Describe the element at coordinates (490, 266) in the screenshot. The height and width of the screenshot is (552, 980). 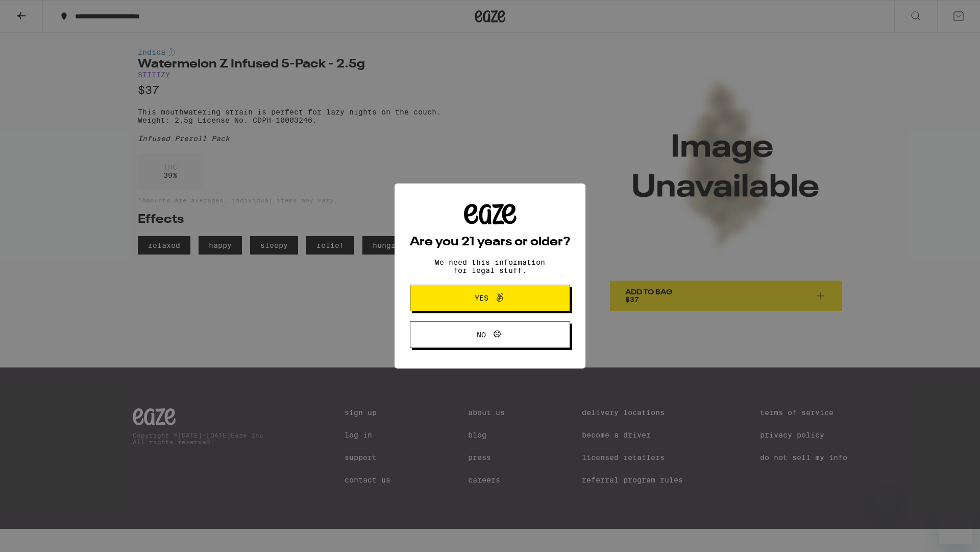
I see `p: We need this information for legal stuff.` at that location.